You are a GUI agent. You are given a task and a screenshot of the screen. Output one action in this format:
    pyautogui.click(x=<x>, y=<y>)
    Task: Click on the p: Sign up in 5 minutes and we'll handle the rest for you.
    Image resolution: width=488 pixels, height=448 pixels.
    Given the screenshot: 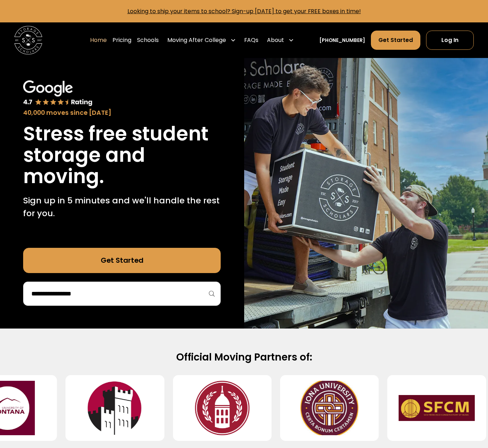 What is the action you would take?
    pyautogui.click(x=122, y=206)
    